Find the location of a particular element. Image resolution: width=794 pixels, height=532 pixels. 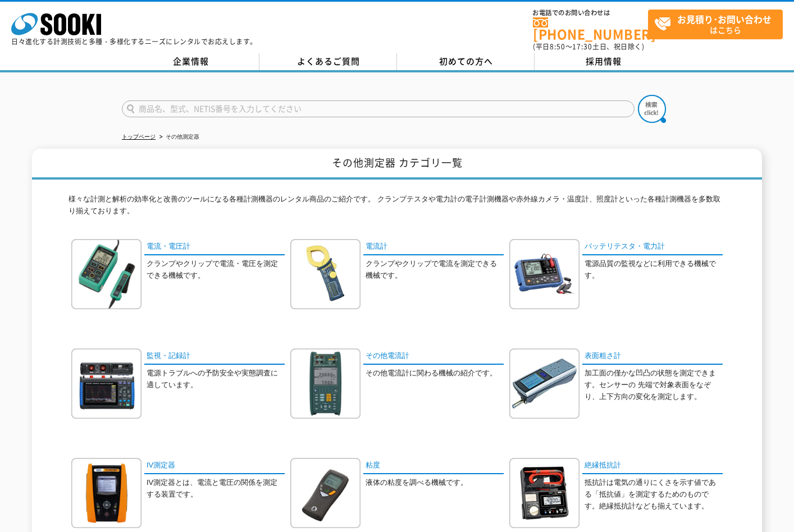

span: 17:30 is located at coordinates (583, 47).